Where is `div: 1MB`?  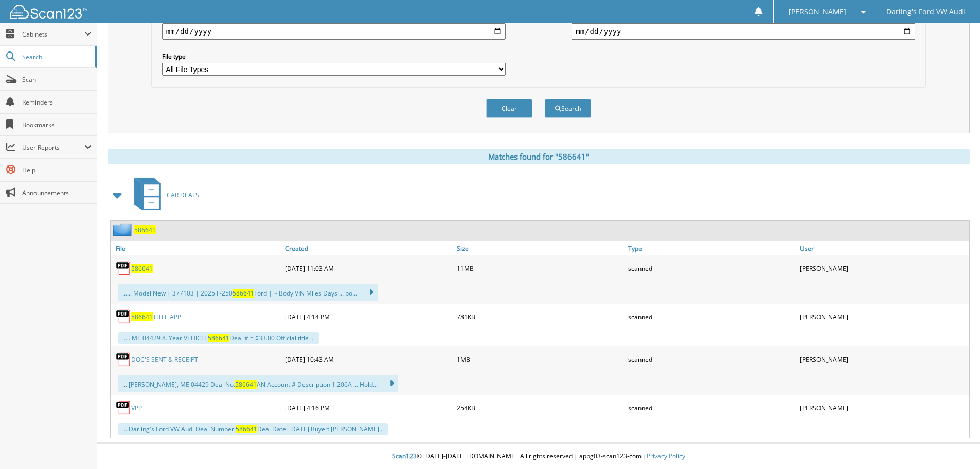 div: 1MB is located at coordinates (540, 359).